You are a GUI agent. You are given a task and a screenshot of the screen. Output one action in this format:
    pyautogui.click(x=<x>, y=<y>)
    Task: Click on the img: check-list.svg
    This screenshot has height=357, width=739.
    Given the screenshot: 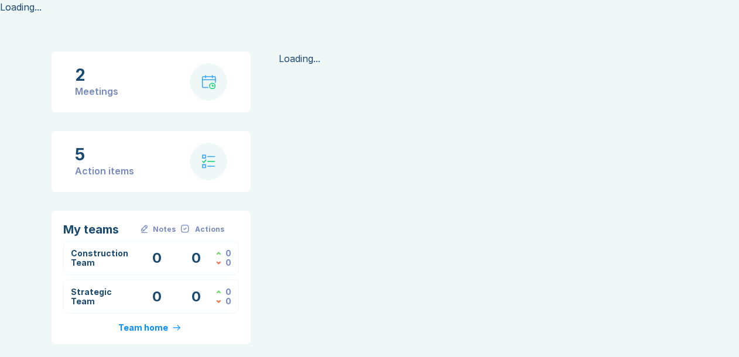 What is the action you would take?
    pyautogui.click(x=208, y=162)
    